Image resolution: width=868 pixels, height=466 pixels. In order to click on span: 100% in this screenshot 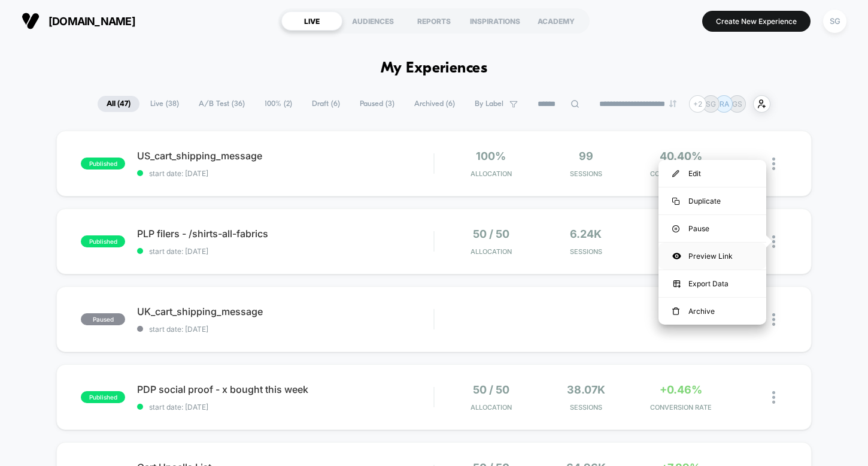, I will do `click(491, 156)`.